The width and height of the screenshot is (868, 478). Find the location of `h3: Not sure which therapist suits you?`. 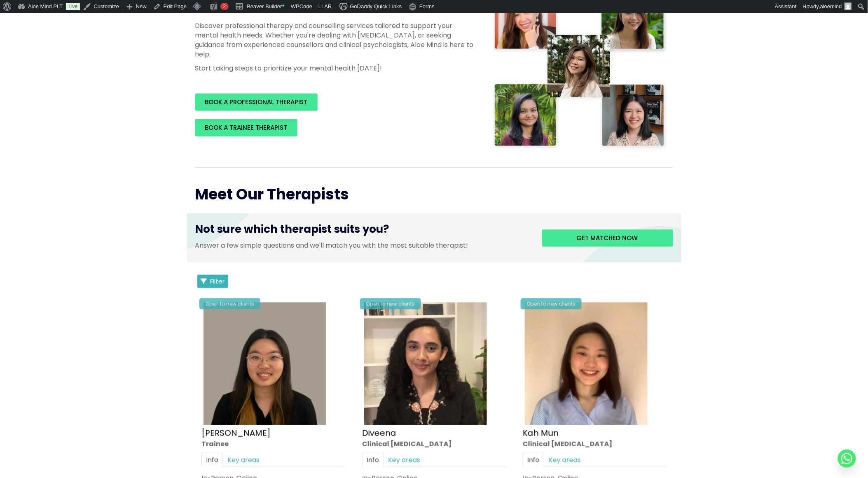

h3: Not sure which therapist suits you? is located at coordinates (363, 231).